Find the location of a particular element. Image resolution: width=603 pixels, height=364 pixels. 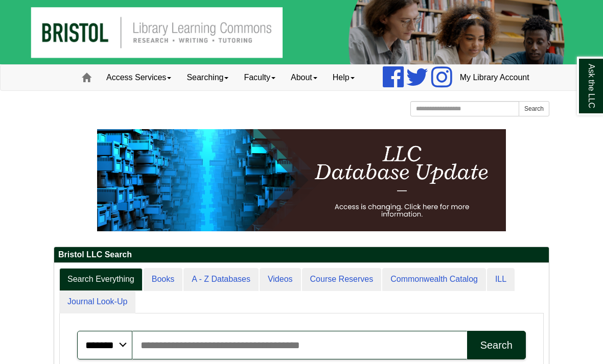

div: Search is located at coordinates (496, 345).